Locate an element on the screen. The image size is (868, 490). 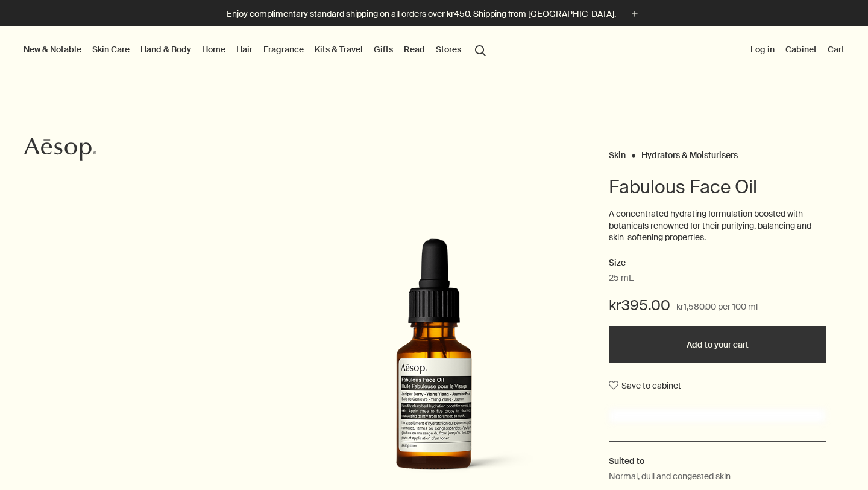
a: Skin is located at coordinates (618, 152).